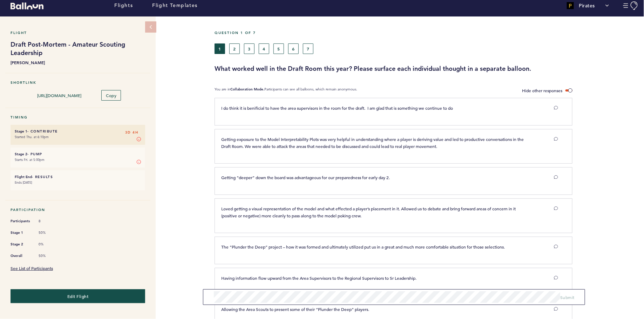 Image resolution: width=644 pixels, height=319 pixels. Describe the element at coordinates (21, 233) in the screenshot. I see `span: Stage 1` at that location.